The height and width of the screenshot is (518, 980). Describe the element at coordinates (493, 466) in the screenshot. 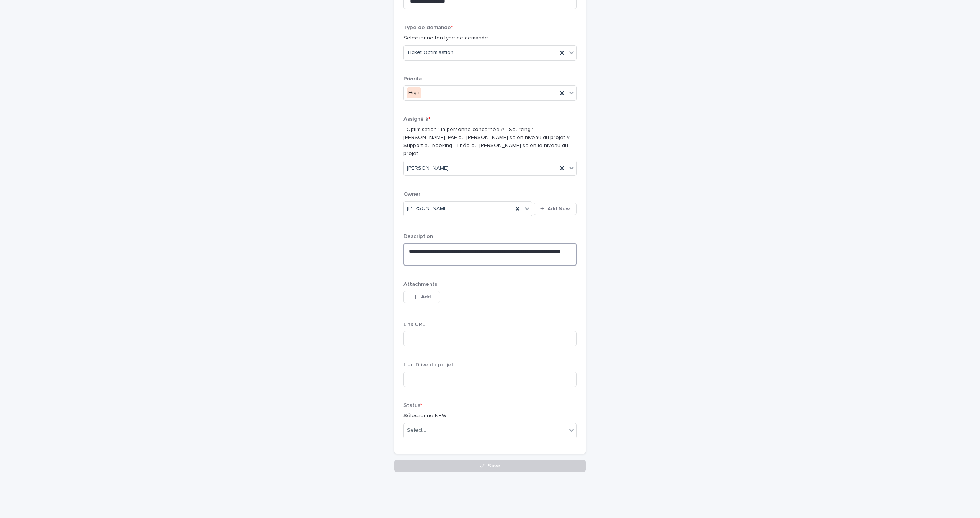

I see `span: Save` at that location.